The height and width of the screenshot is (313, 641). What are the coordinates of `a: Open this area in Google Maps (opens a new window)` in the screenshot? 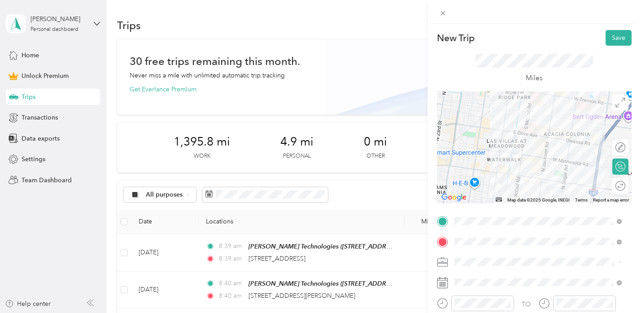 It's located at (454, 198).